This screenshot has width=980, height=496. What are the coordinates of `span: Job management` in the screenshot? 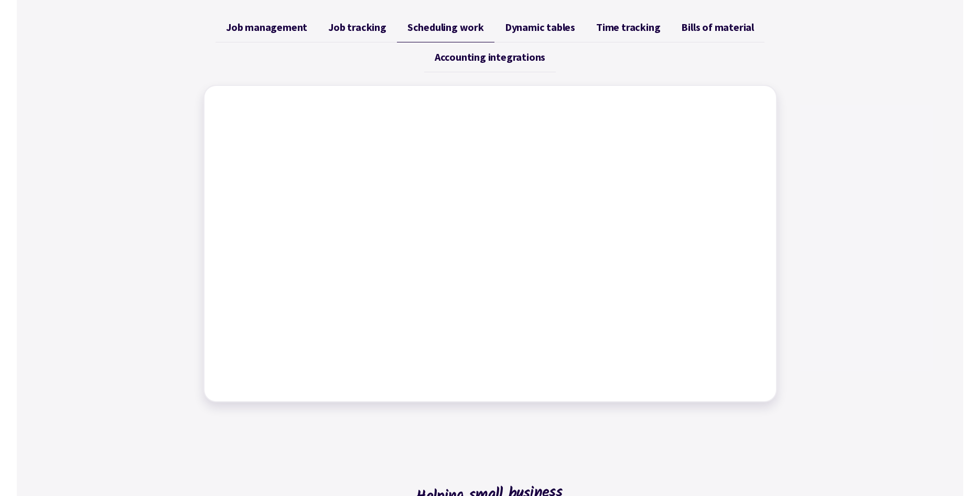 It's located at (267, 28).